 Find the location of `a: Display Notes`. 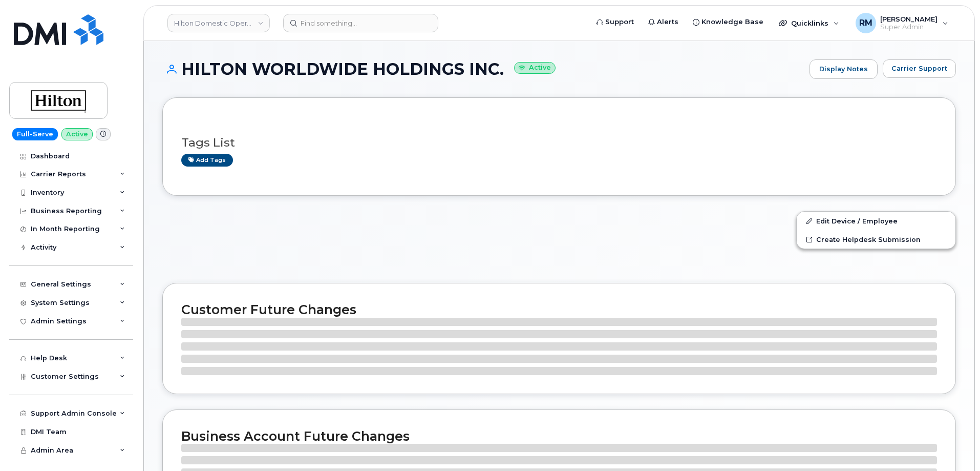

a: Display Notes is located at coordinates (843, 69).